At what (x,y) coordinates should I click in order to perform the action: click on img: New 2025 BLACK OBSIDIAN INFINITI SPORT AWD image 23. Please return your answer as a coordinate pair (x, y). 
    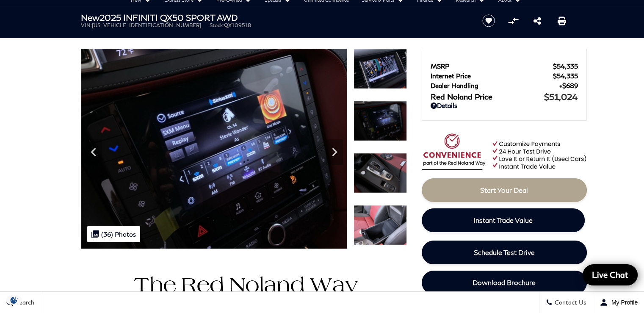
    Looking at the image, I should click on (380, 120).